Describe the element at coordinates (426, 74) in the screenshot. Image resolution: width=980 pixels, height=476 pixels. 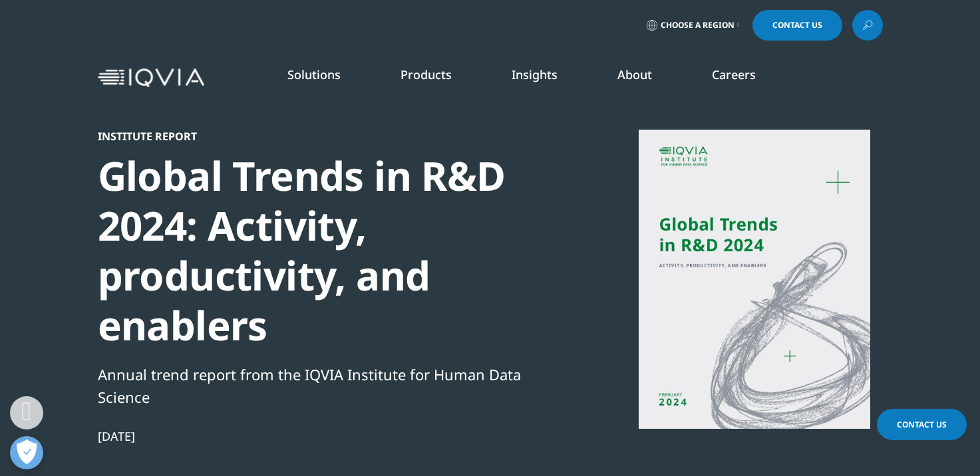
I see `a: Products` at that location.